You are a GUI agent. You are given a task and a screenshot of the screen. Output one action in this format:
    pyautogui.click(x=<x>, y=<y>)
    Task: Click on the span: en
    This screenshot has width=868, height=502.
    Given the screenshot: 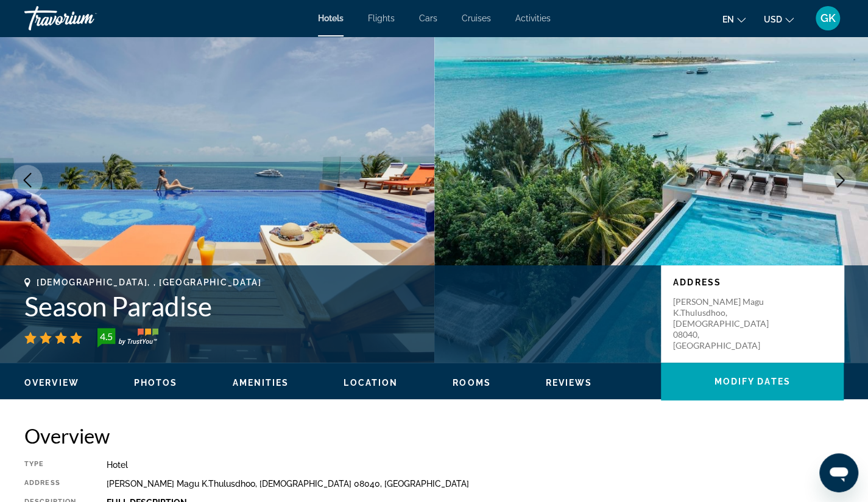 What is the action you would take?
    pyautogui.click(x=728, y=19)
    